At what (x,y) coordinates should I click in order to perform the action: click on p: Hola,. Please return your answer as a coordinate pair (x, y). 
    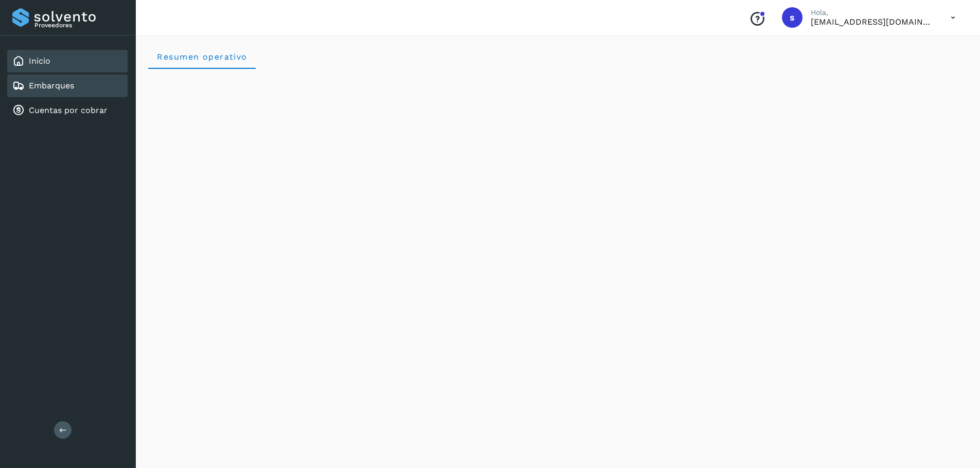
    Looking at the image, I should click on (872, 12).